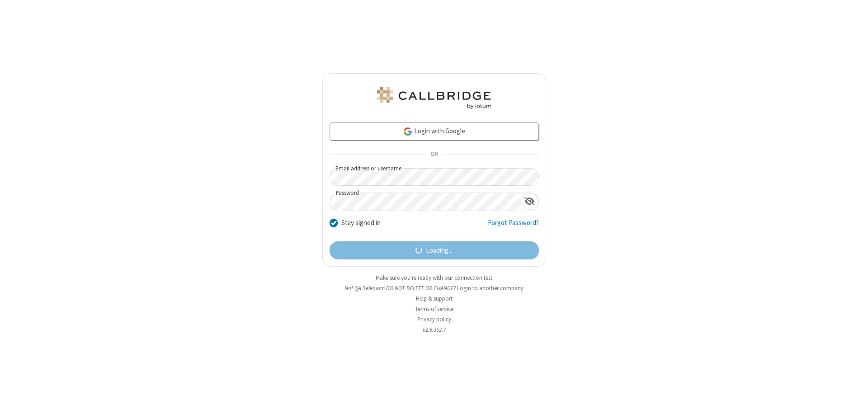  I want to click on li: v2.6.352.7, so click(434, 330).